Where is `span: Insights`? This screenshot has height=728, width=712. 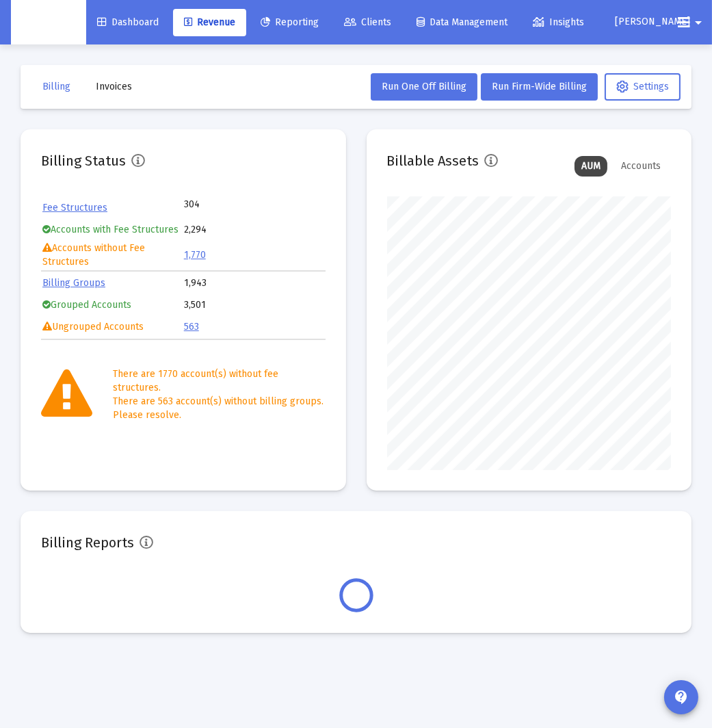 span: Insights is located at coordinates (558, 22).